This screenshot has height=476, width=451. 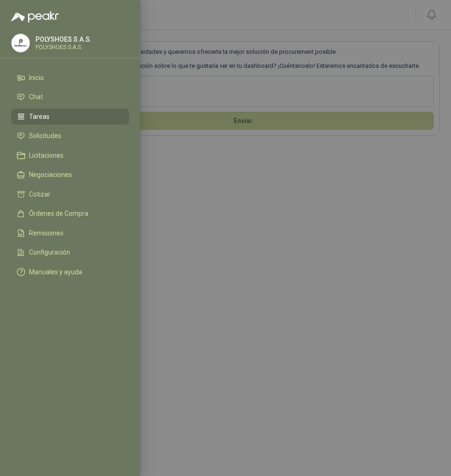 I want to click on span: Negociaciones, so click(x=50, y=175).